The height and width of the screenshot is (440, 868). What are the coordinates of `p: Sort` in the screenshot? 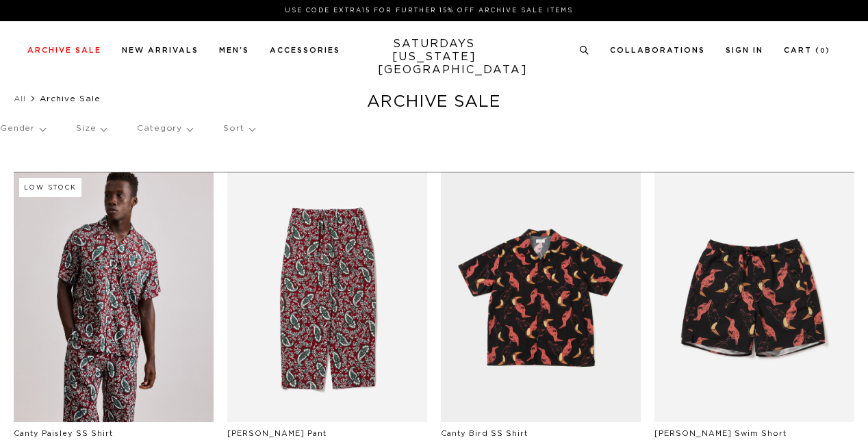 It's located at (238, 129).